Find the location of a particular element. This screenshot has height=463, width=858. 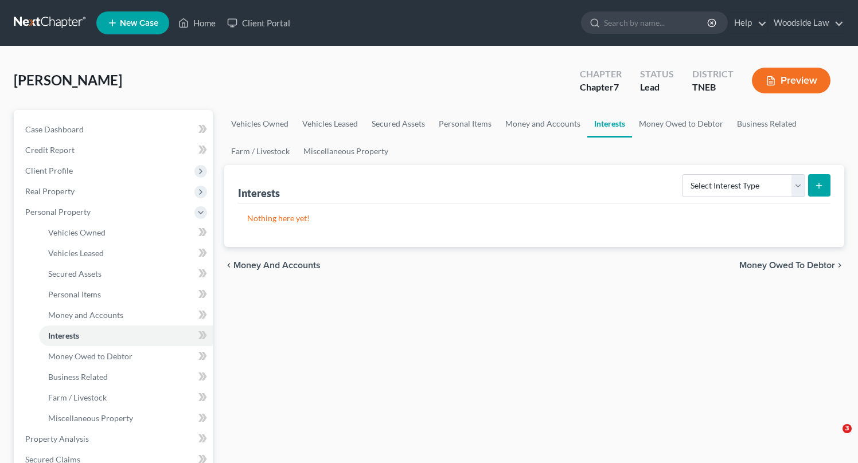

input: Search by name... is located at coordinates (656, 22).